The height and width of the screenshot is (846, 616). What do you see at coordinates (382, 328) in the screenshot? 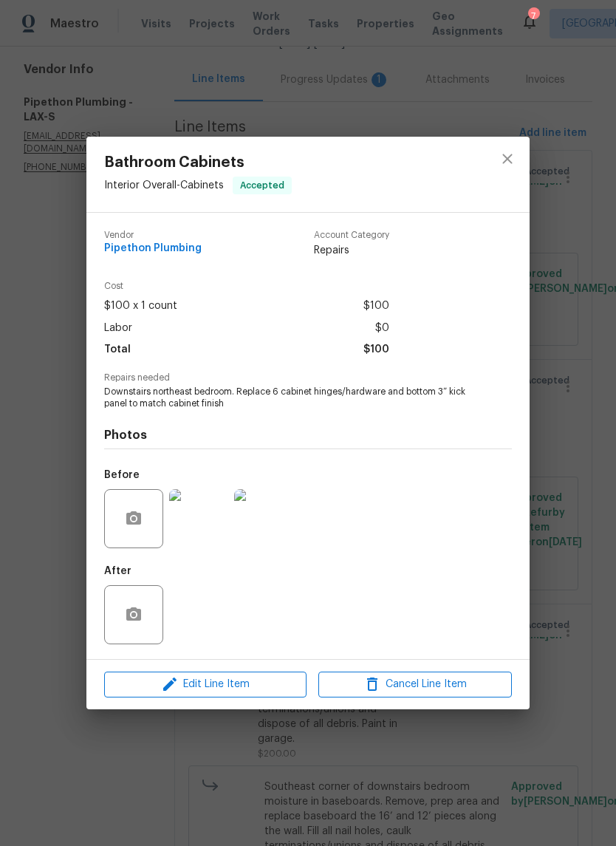
I see `span: $0` at bounding box center [382, 328].